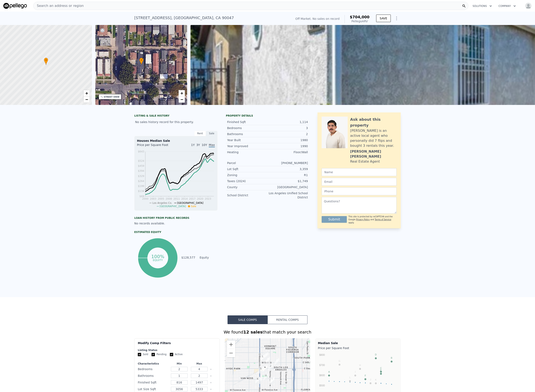  What do you see at coordinates (158, 257) in the screenshot?
I see `tspan: 100%` at bounding box center [158, 257].